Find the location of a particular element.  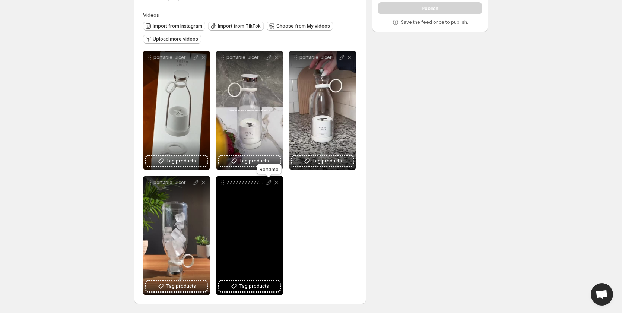

button: Upload more videos is located at coordinates (172, 39).